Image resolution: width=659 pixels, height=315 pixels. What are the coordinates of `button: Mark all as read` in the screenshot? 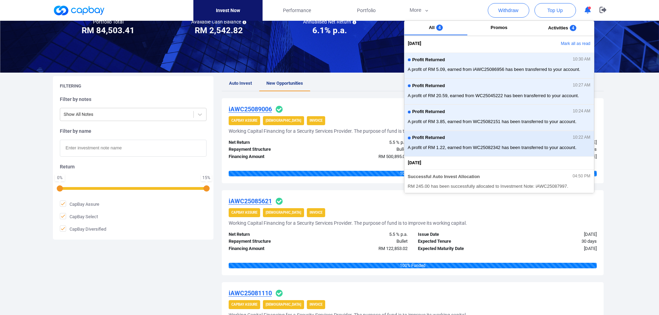 It's located at (557, 44).